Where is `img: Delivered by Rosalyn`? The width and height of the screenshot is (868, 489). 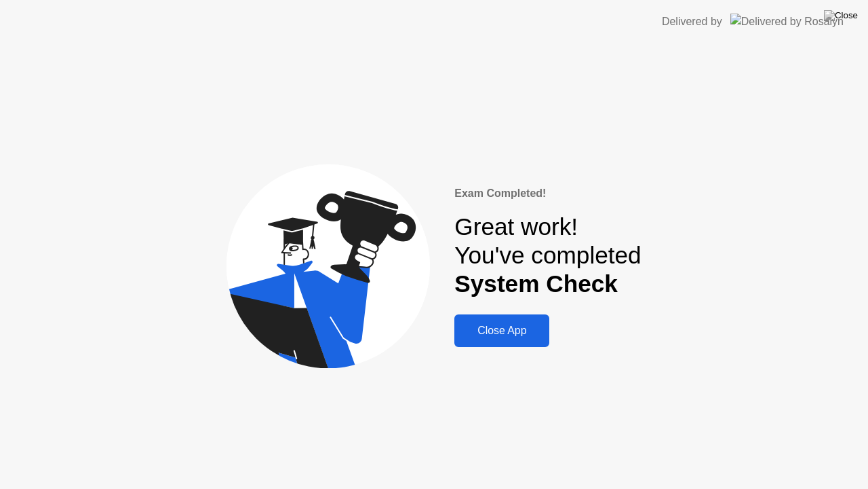 img: Delivered by Rosalyn is located at coordinates (786, 21).